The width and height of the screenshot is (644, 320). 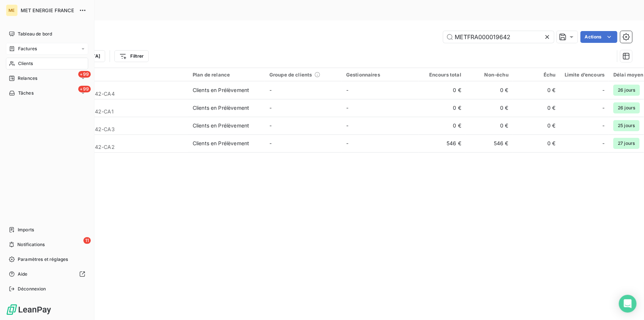 What do you see at coordinates (118, 111) in the screenshot?
I see `span: METFRA000019642-CA1` at bounding box center [118, 111].